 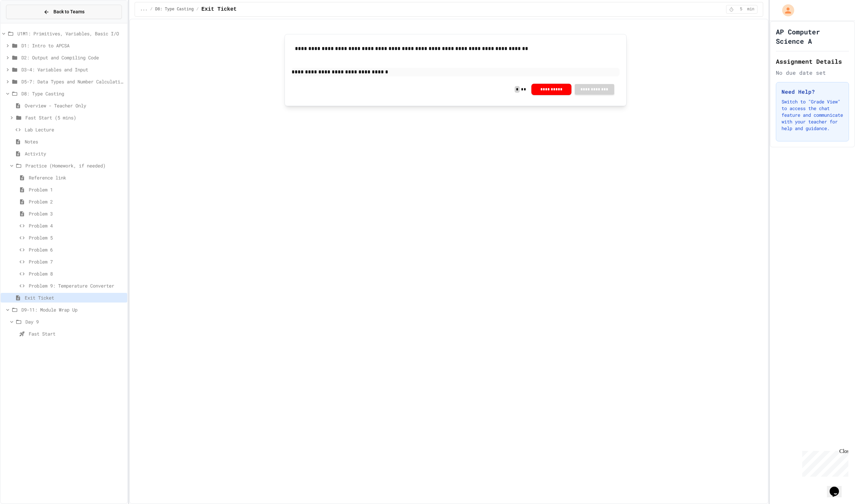 I want to click on span: Problem 6, so click(x=76, y=250).